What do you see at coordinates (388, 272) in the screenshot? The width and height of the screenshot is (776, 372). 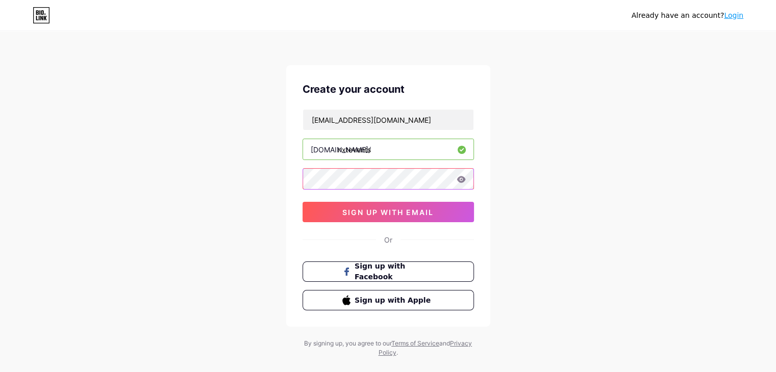 I see `button: Sign up with Facebook` at bounding box center [388, 272].